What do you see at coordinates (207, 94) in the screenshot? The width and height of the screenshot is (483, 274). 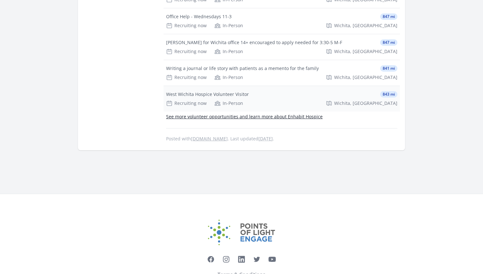 I see `div: West Wichita Hospice Volunteer Visitor` at bounding box center [207, 94].